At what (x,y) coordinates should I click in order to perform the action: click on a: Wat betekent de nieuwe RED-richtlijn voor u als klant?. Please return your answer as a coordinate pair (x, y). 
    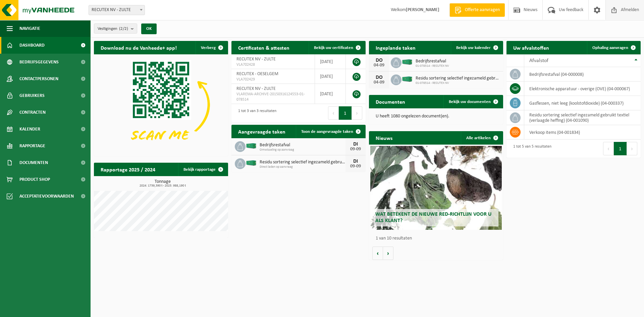
    Looking at the image, I should click on (436, 188).